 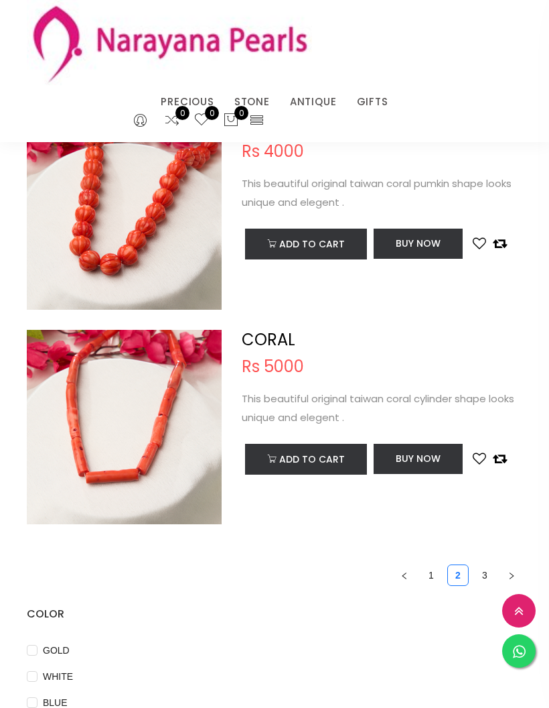 I want to click on p: This beautiful original taiwan coral cylinder shape looks unique and elegent ., so click(x=382, y=408).